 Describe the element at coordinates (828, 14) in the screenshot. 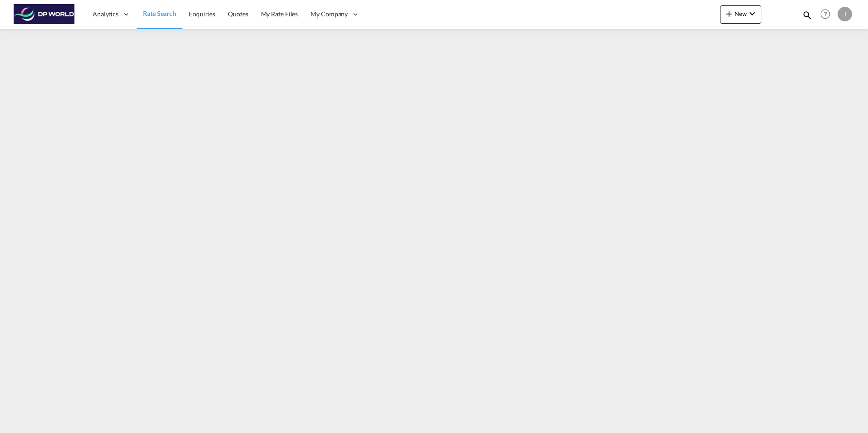

I see `div: Help` at that location.